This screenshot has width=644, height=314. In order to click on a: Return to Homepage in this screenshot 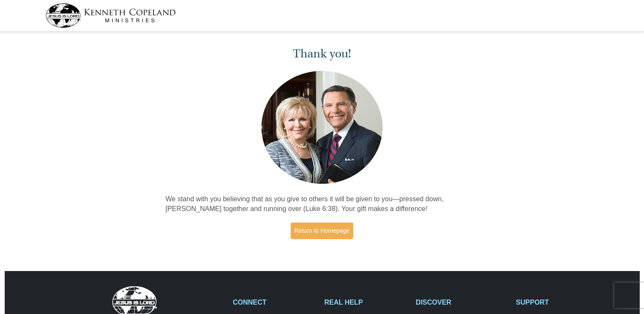, I will do `click(322, 231)`.